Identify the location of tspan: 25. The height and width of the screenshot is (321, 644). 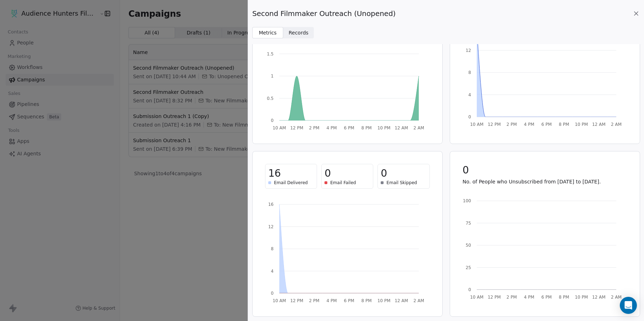
(468, 268).